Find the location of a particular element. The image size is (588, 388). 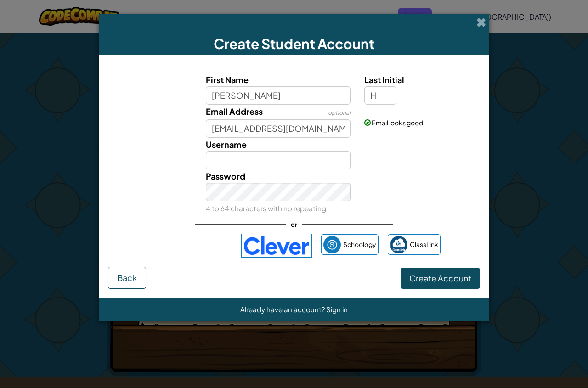

img: classlink-logo-small.png is located at coordinates (399, 245).